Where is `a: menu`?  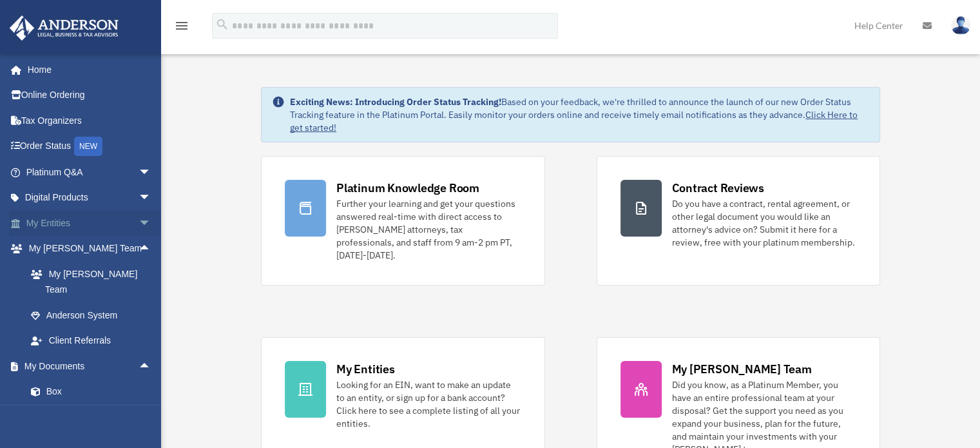 a: menu is located at coordinates (182, 28).